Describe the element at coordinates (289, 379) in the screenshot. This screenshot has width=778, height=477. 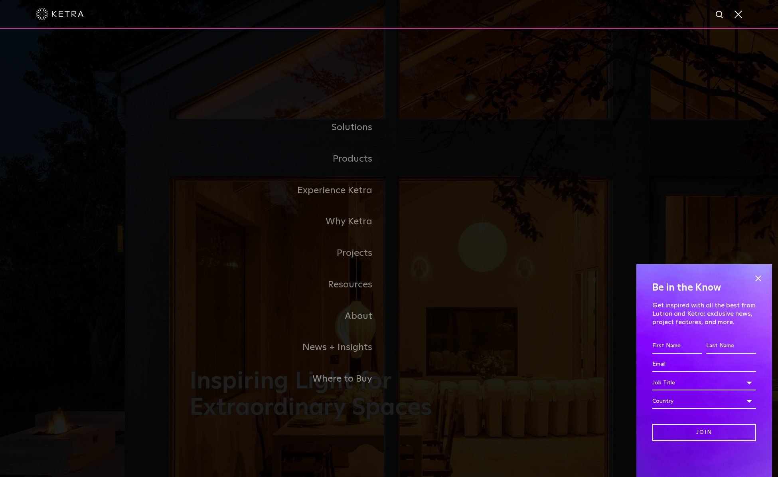
I see `a: Where to Buy` at that location.